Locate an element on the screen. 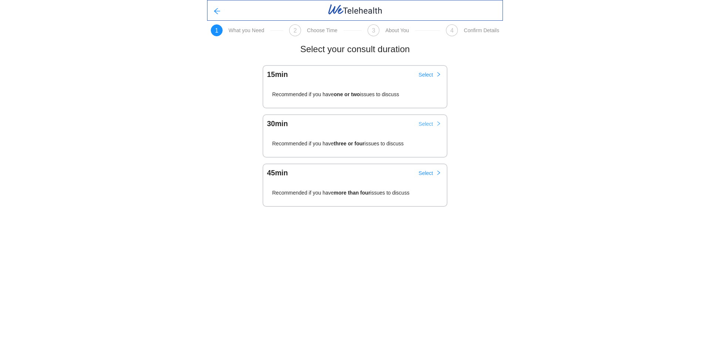  div: Choose Time is located at coordinates (322, 30).